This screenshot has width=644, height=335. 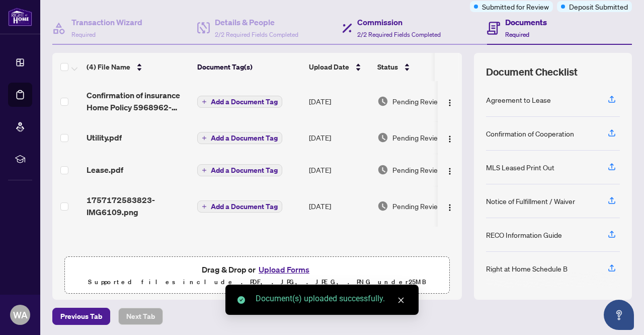 I want to click on div: Document(s) uploaded successfully., so click(x=331, y=298).